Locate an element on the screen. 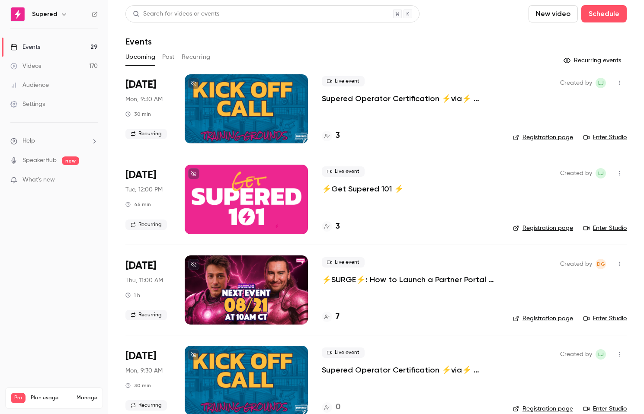 The height and width of the screenshot is (414, 644). span: Pro is located at coordinates (18, 398).